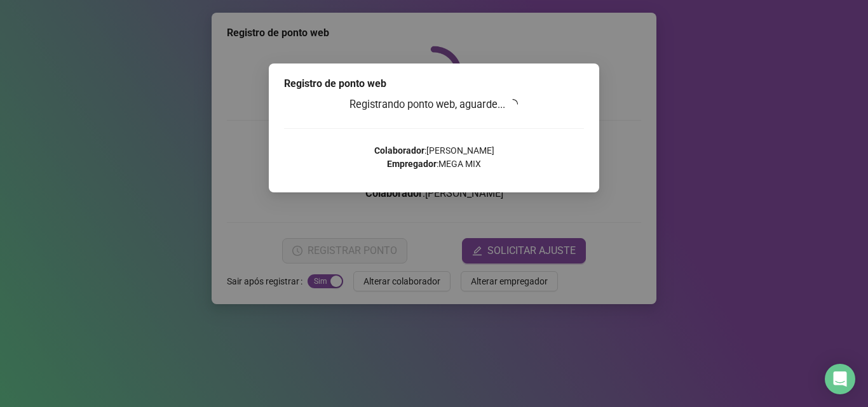 This screenshot has width=868, height=407. I want to click on div: Open Intercom Messenger, so click(840, 379).